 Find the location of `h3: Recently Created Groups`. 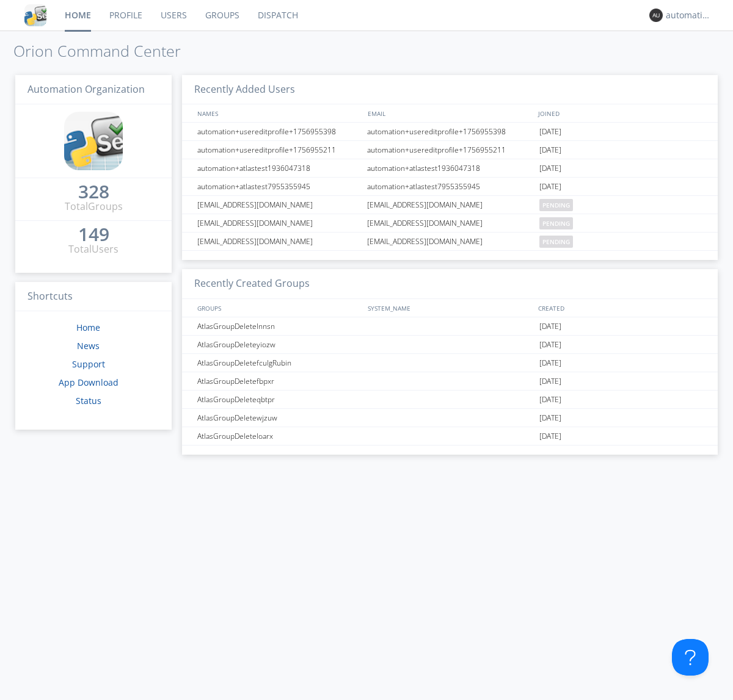

h3: Recently Created Groups is located at coordinates (450, 283).